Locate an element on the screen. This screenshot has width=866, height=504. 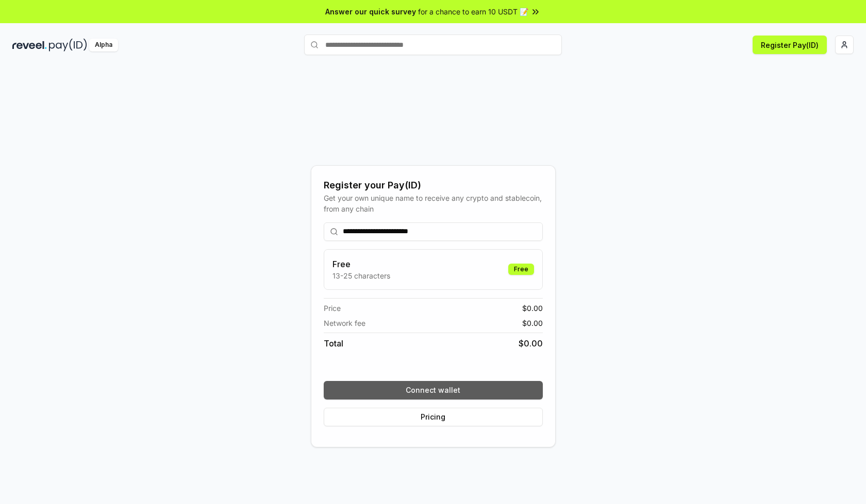
button: Register Pay(ID) is located at coordinates (789, 45).